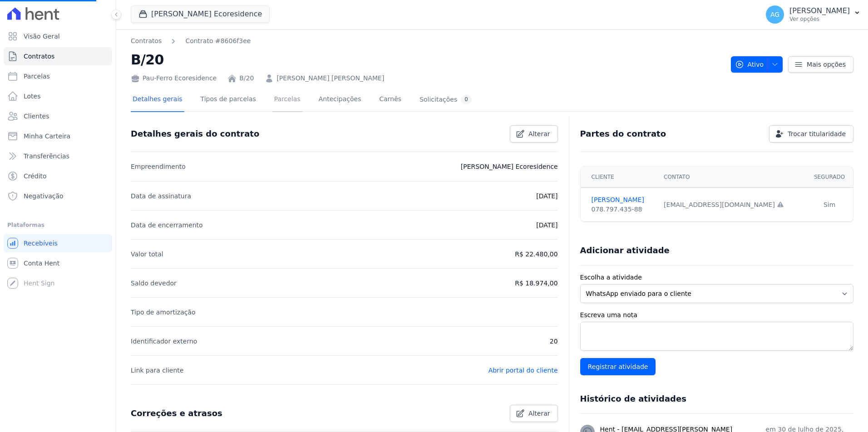  Describe the element at coordinates (58, 156) in the screenshot. I see `a: Transferências` at that location.